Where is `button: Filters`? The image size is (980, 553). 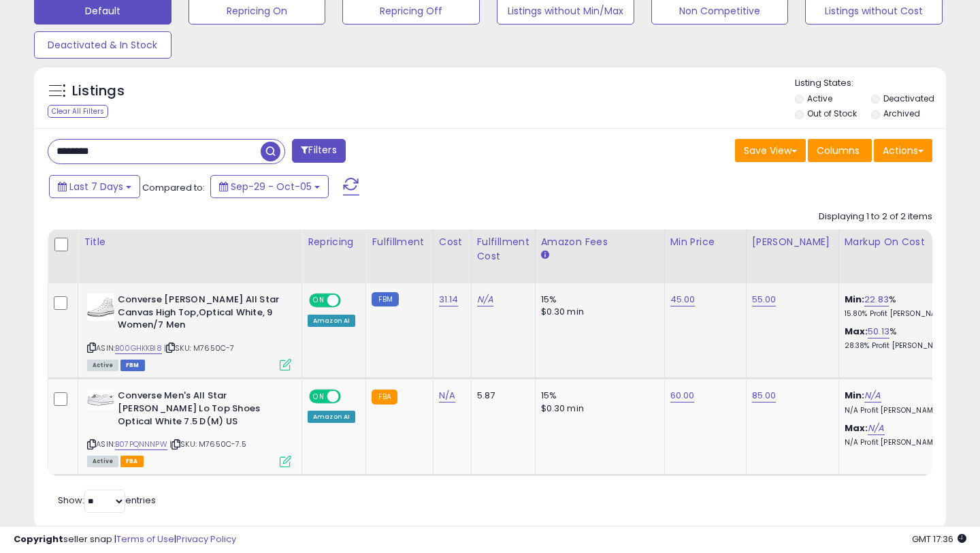
button: Filters is located at coordinates (318, 151).